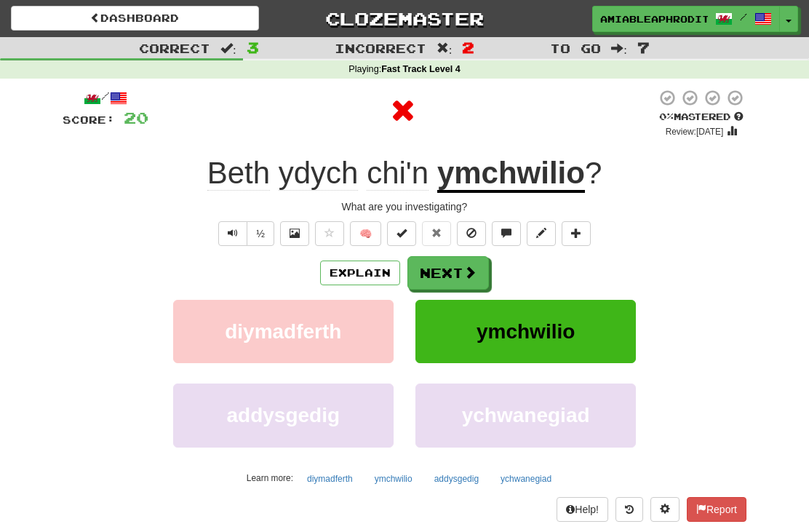 This screenshot has height=532, width=809. I want to click on small: Learn more:, so click(270, 478).